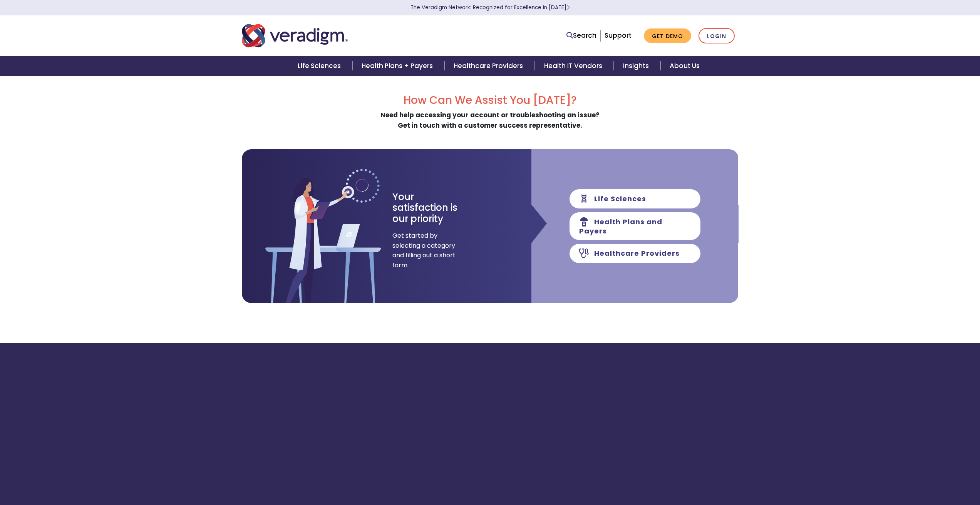  Describe the element at coordinates (490, 120) in the screenshot. I see `strong: Need help accessing your account or troubleshooting an issue? Get in touch with a customer succes...` at that location.